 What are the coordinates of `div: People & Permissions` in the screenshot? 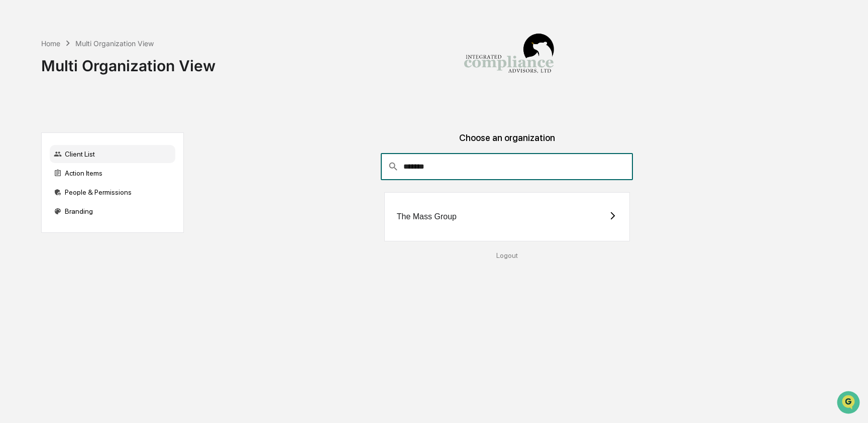 It's located at (112, 192).